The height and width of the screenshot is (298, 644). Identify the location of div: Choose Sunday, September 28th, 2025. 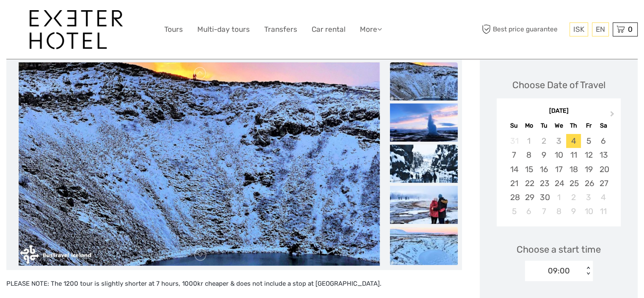
(513, 197).